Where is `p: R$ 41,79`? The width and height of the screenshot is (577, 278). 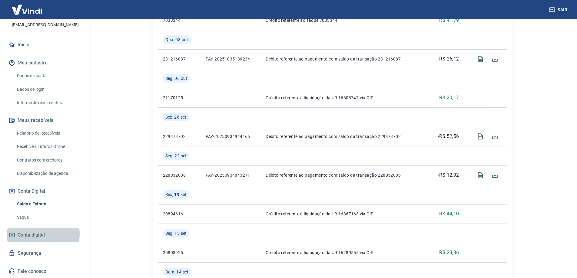
p: R$ 41,79 is located at coordinates (449, 20).